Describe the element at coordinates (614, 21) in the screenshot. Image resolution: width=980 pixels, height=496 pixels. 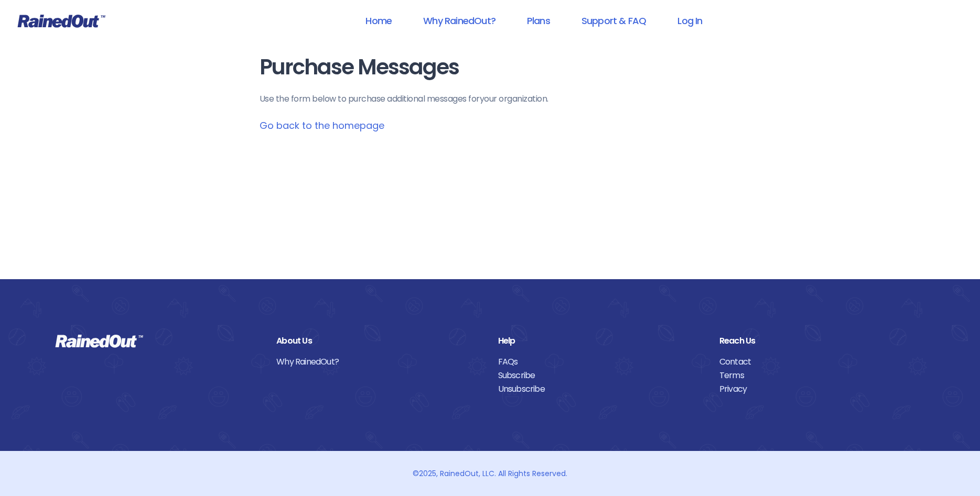
I see `a: Support & FAQ` at that location.